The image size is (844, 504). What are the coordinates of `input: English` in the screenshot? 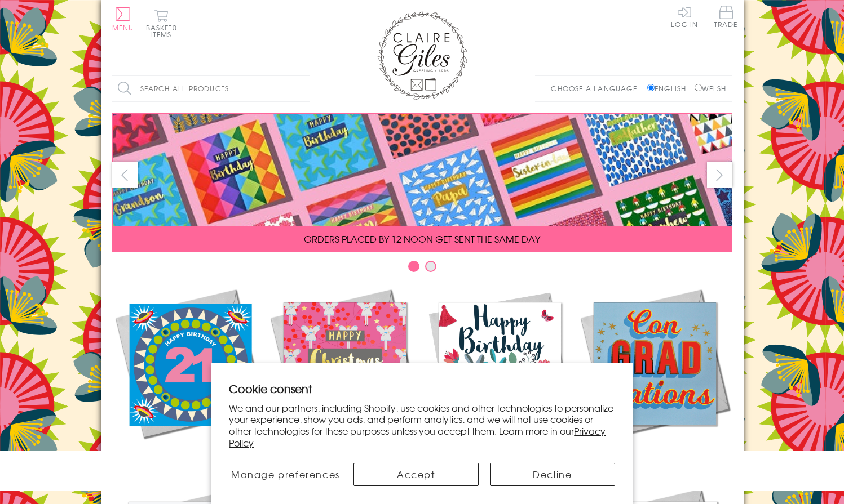 It's located at (650, 87).